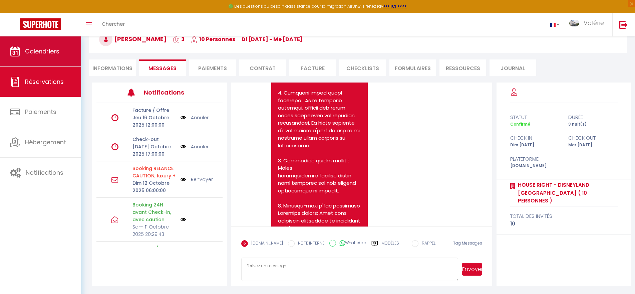  I want to click on div: check out, so click(593, 138).